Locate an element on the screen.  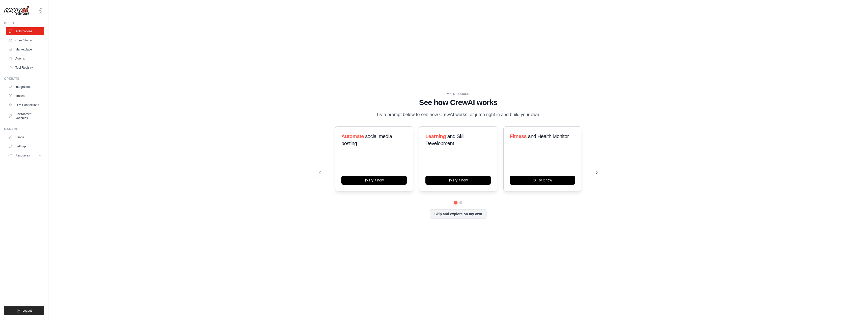
h1: See how CrewAI works is located at coordinates (458, 103).